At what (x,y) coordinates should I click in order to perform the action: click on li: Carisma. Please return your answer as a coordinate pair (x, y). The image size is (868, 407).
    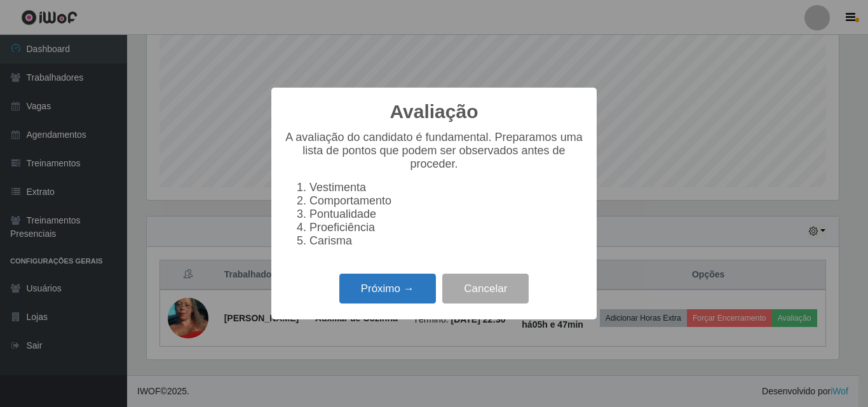
    Looking at the image, I should click on (447, 240).